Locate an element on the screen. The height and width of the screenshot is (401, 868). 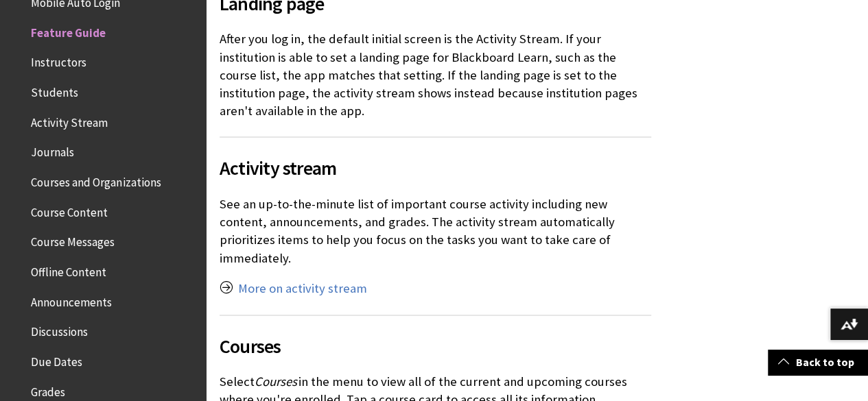
span: Discussions is located at coordinates (59, 329).